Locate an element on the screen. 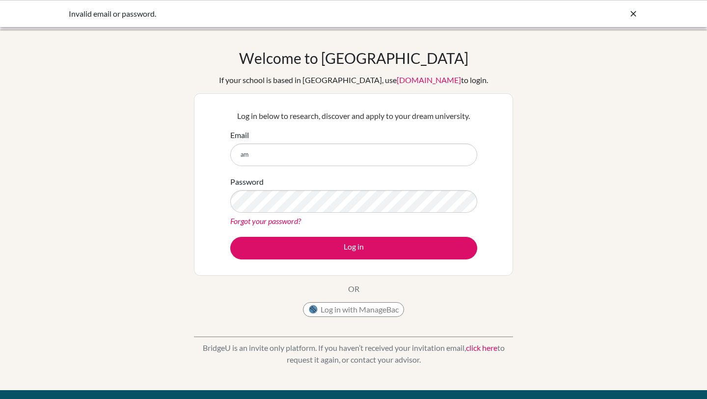  button: Log in with ManageBac is located at coordinates (354, 309).